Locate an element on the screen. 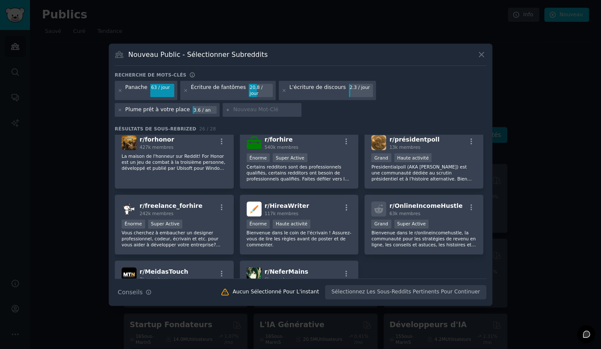  img: Conseil présidentiel is located at coordinates (379, 143).